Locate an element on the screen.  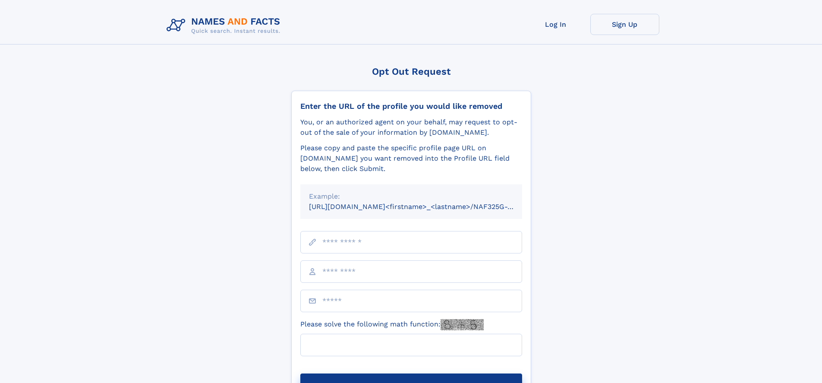
div: You, or an authorized agent on your behalf, may request to opt-out of the sale of your informatio... is located at coordinates (411, 127).